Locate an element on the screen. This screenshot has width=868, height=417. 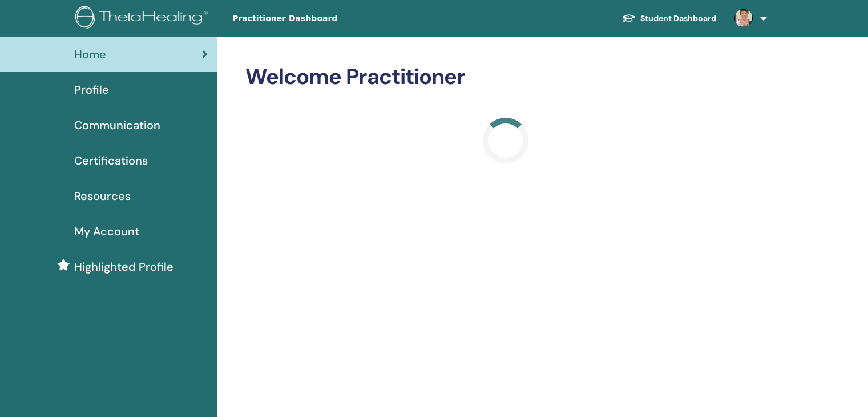
span: Profile is located at coordinates (92, 90).